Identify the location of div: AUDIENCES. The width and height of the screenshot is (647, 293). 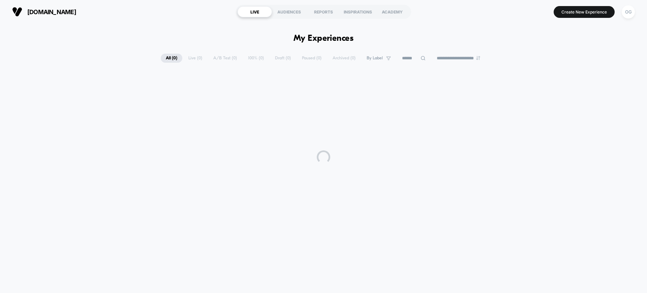
(289, 12).